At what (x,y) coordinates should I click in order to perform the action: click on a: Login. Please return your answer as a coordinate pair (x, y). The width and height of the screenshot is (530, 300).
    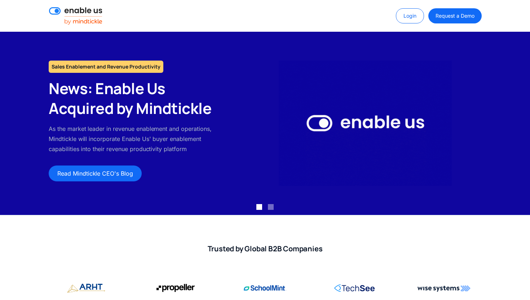
    Looking at the image, I should click on (410, 16).